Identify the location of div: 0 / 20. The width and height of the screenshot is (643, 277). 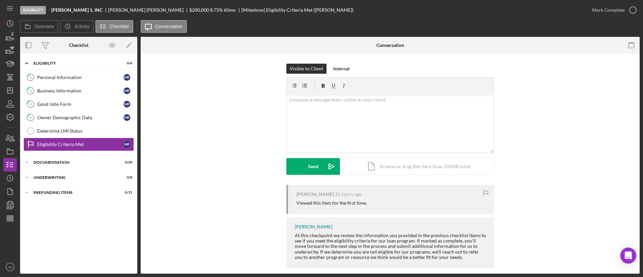
(126, 162).